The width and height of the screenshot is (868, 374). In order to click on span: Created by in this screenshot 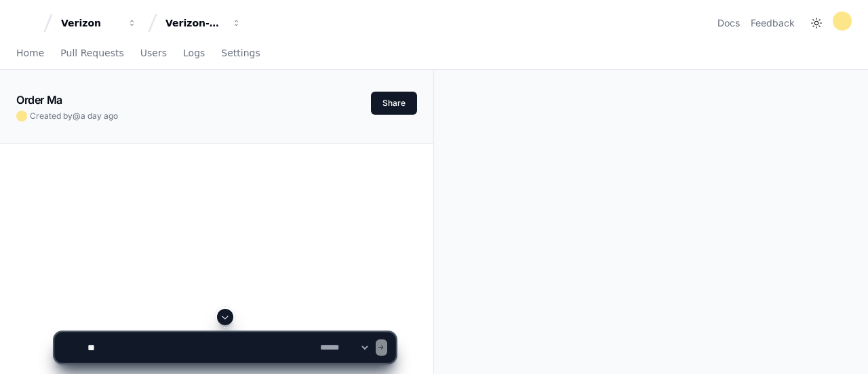, I will do `click(74, 116)`.